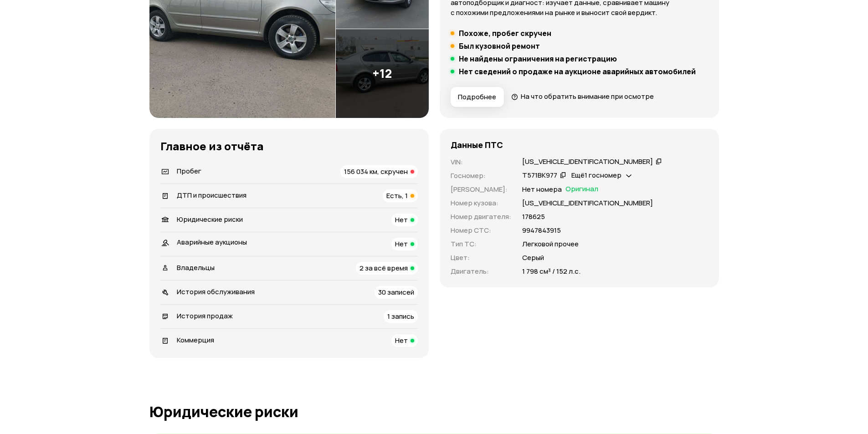  Describe the element at coordinates (481, 244) in the screenshot. I see `p: Тип ТС :` at that location.